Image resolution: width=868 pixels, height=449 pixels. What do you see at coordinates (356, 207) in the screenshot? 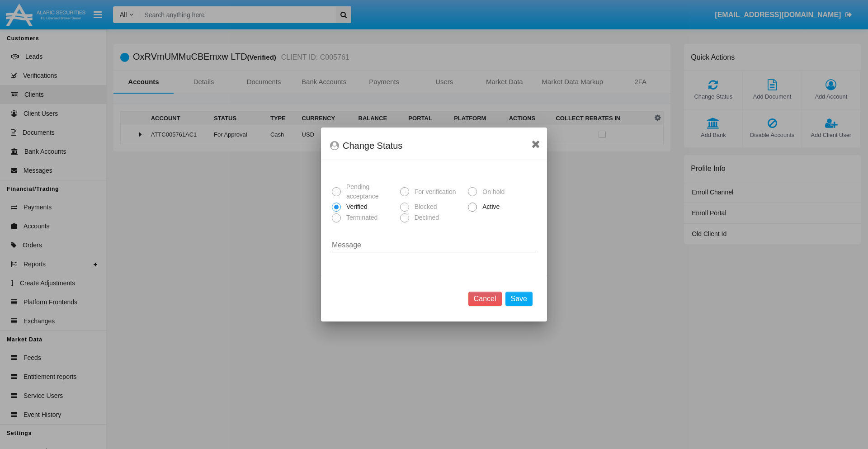
I see `span: Verified` at bounding box center [356, 207].